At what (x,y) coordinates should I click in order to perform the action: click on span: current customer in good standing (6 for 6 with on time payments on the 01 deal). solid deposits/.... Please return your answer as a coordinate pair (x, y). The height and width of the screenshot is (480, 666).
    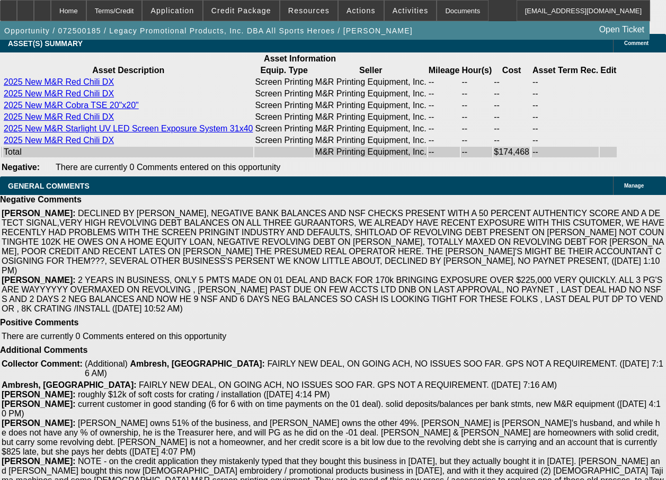
    Looking at the image, I should click on (331, 409).